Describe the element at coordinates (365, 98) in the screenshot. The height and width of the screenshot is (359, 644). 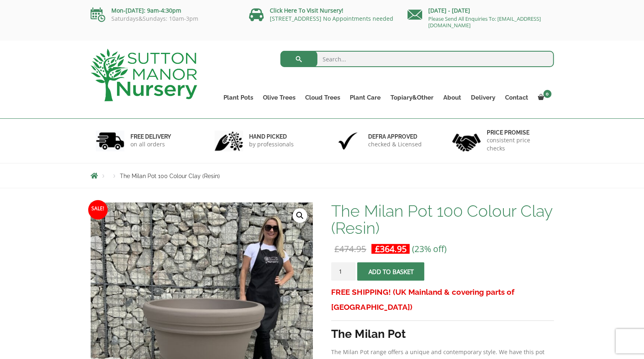
I see `a: Plant Care` at that location.